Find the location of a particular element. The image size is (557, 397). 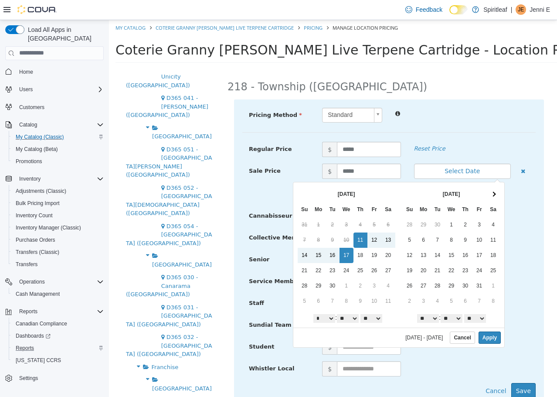

a: My Catalog (Classic) is located at coordinates (40, 137).